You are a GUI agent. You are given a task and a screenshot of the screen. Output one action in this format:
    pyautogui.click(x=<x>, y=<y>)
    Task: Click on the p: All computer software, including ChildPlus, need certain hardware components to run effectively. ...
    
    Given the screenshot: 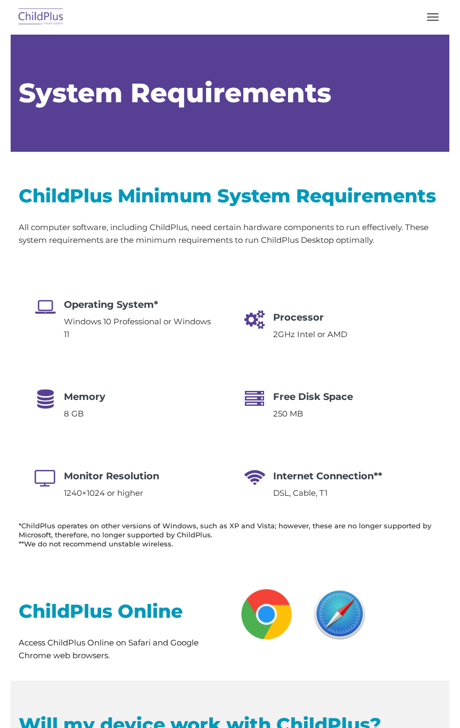 What is the action you would take?
    pyautogui.click(x=230, y=234)
    